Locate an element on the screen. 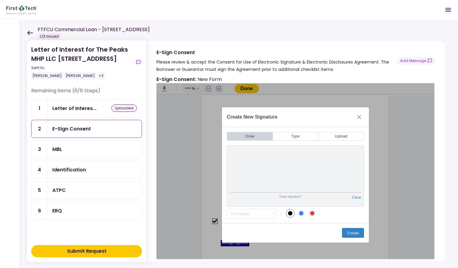 This screenshot has height=268, width=458. div: 3 is located at coordinates (39, 149).